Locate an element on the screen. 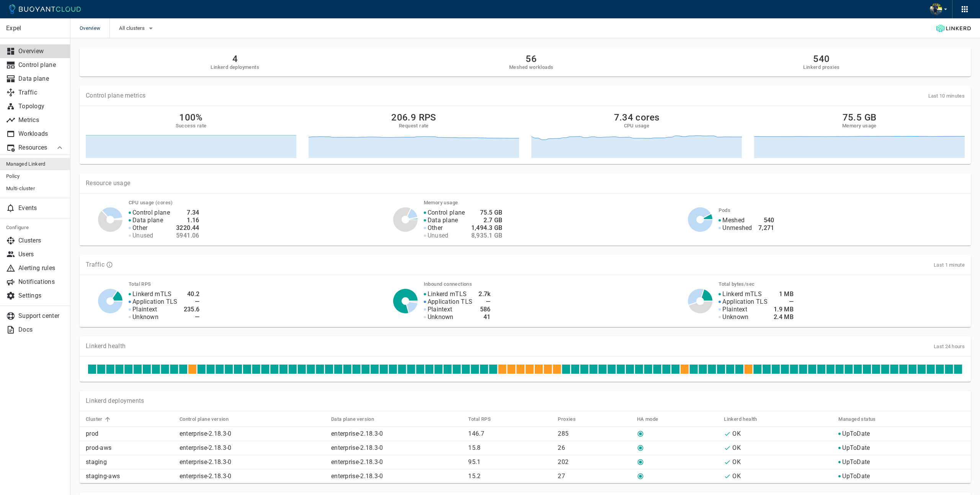  p: Linkerd health is located at coordinates (106, 346).